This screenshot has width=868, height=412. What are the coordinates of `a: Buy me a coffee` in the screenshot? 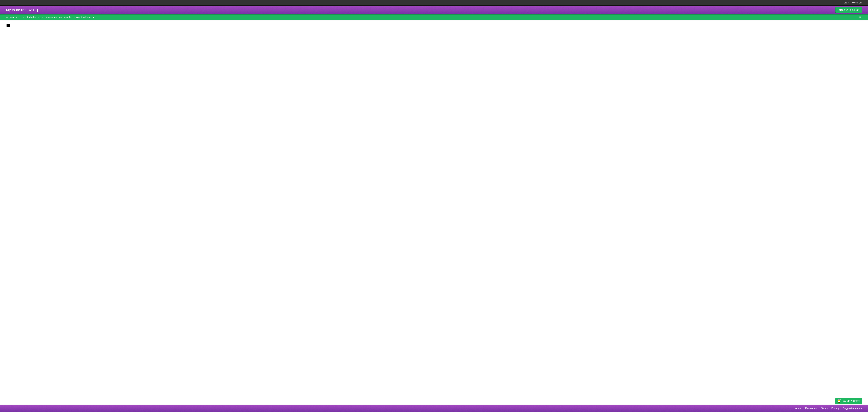 It's located at (849, 401).